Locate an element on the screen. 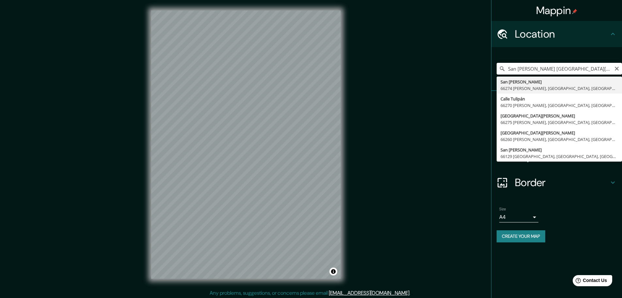 Image resolution: width=622 pixels, height=298 pixels. label: Size is located at coordinates (503, 209).